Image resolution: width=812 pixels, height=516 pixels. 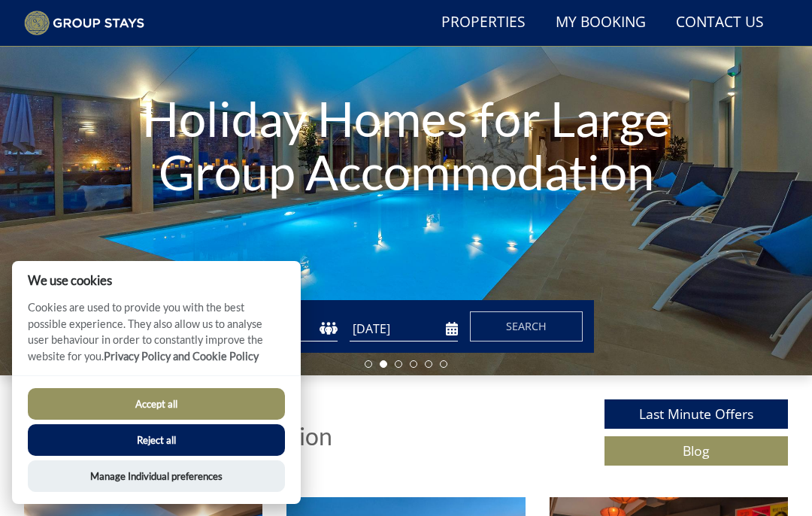 I want to click on button: Reject all, so click(x=156, y=440).